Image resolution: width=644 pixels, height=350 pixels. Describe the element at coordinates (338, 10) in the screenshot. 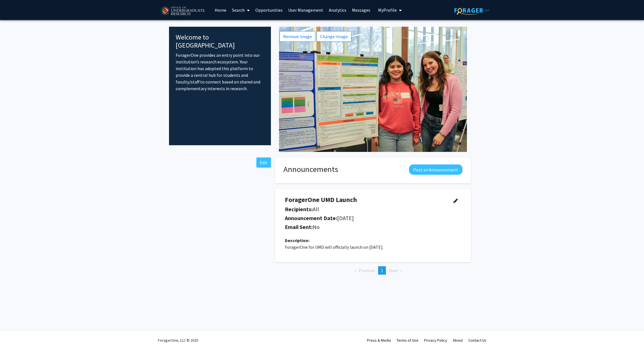

I see `a: Analytics` at that location.